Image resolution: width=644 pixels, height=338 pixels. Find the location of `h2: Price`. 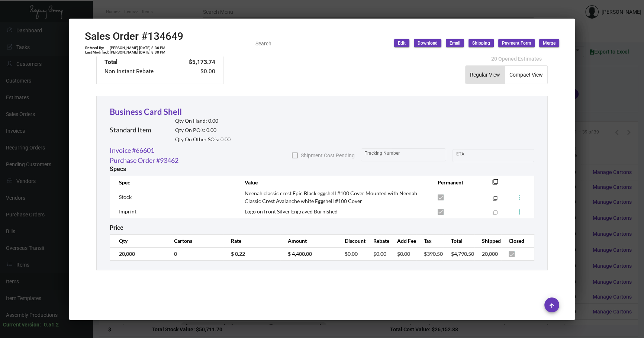

h2: Price is located at coordinates (116, 227).